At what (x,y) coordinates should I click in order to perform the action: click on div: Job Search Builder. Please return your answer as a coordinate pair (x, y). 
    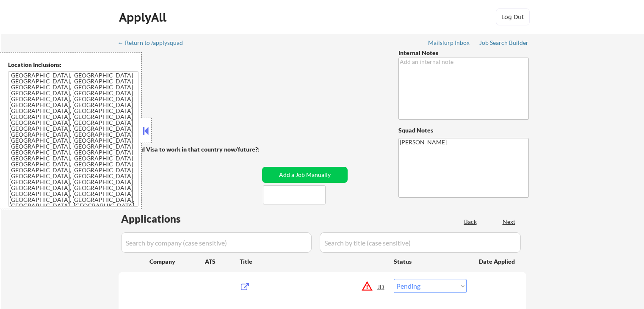
    Looking at the image, I should click on (504, 43).